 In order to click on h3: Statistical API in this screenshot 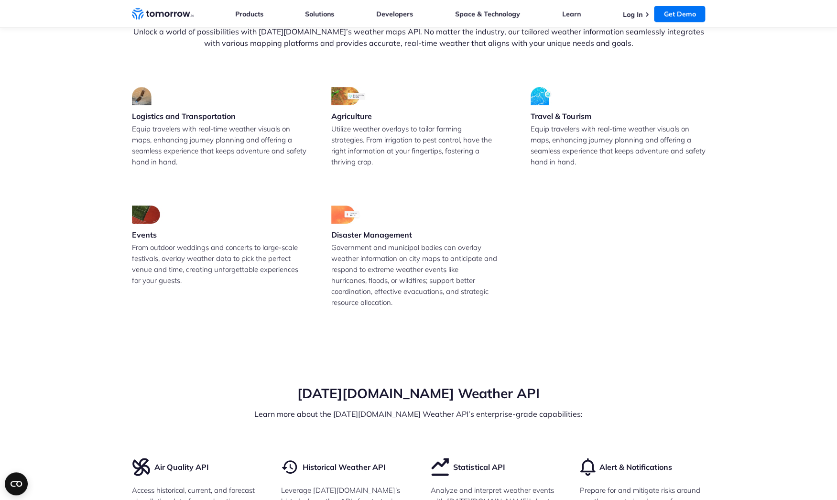, I will do `click(479, 467)`.